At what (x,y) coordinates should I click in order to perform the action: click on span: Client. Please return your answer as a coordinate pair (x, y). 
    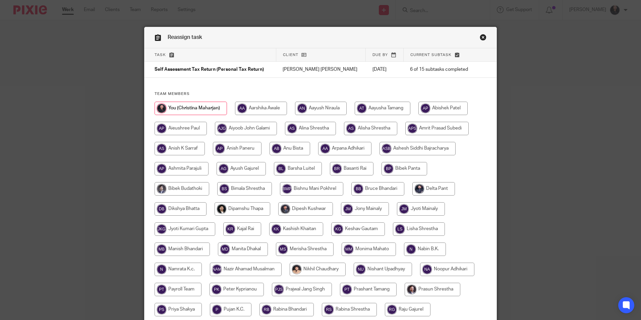
    Looking at the image, I should click on (291, 55).